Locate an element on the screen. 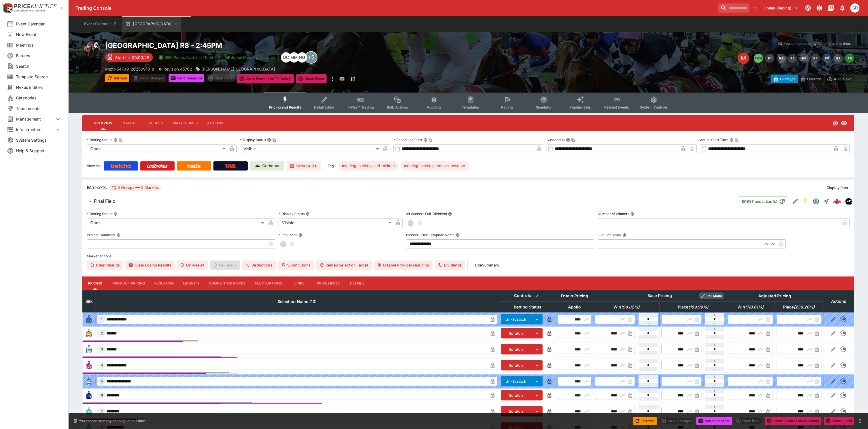 The image size is (868, 429). button: more is located at coordinates (332, 79).